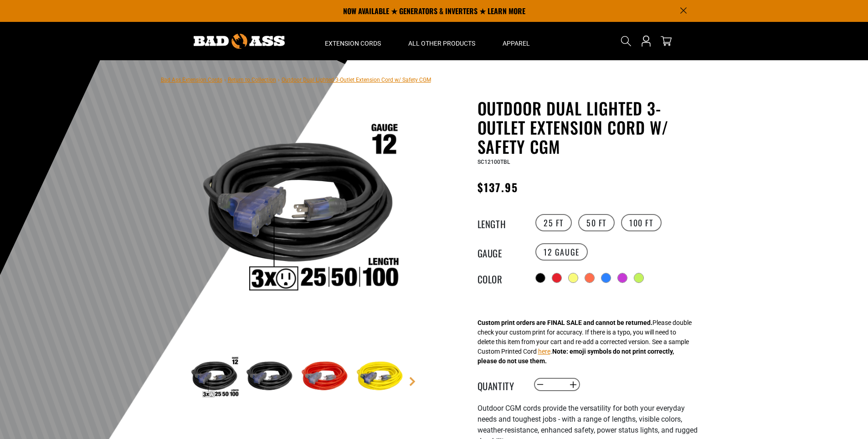 The width and height of the screenshot is (868, 439). Describe the element at coordinates (576, 355) in the screenshot. I see `strong: Note: emoji symbols do not print correctly, please do not use them.` at that location.